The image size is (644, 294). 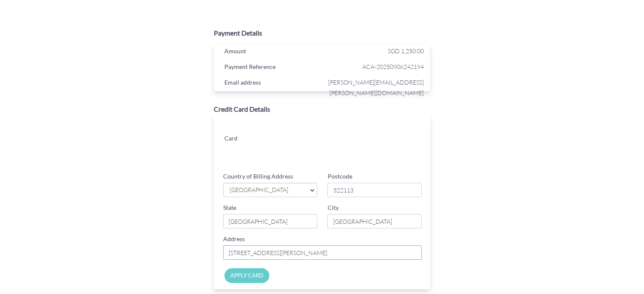 I want to click on div: Payment Details, so click(x=322, y=33).